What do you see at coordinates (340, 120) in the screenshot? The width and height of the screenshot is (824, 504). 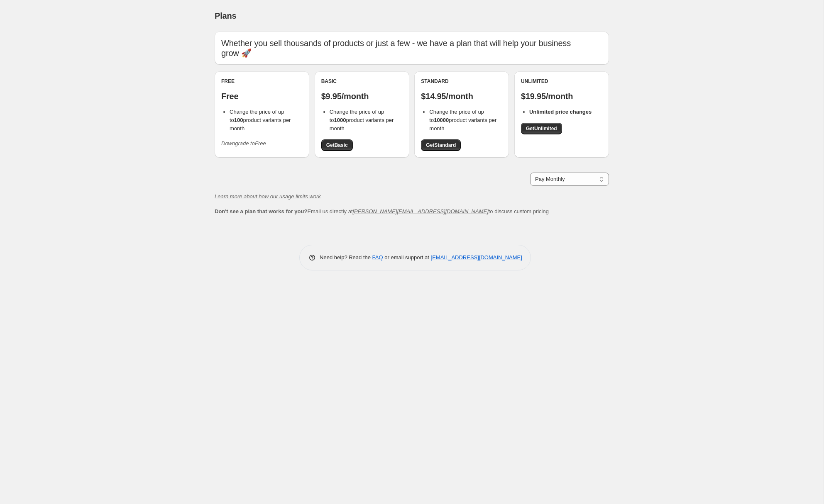 I see `b: 1000` at bounding box center [340, 120].